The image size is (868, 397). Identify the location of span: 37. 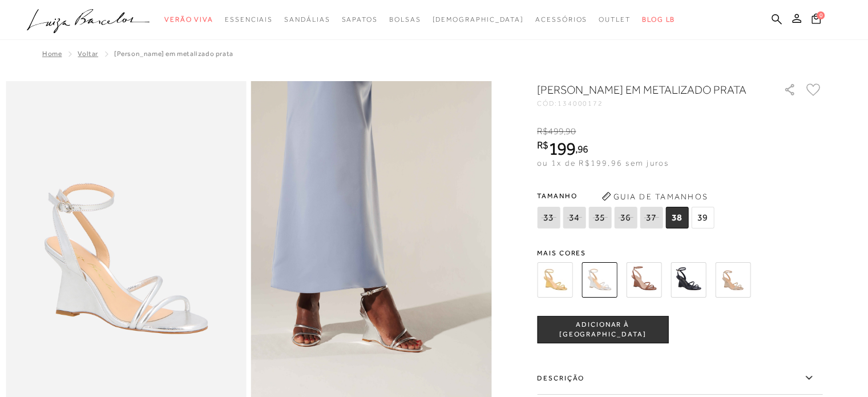
(651, 218).